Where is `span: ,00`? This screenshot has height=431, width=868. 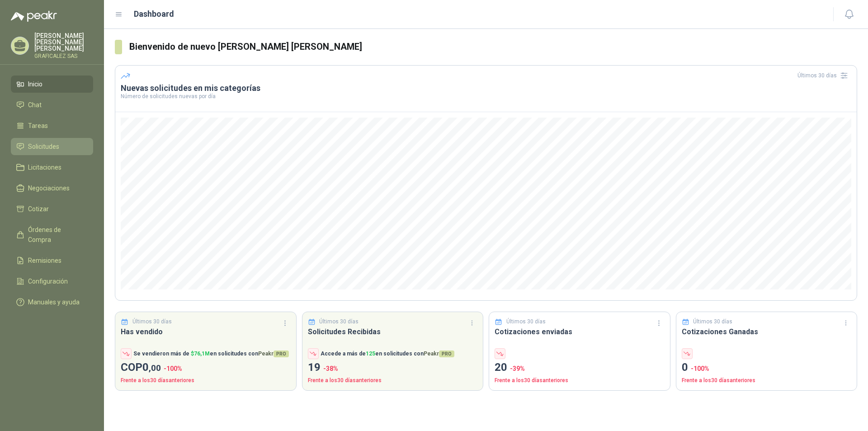
span: ,00 is located at coordinates (155, 368).